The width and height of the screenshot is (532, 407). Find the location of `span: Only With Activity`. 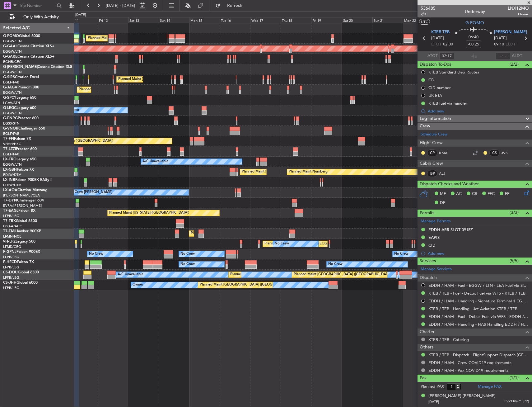

span: Only With Activity is located at coordinates (41, 17).